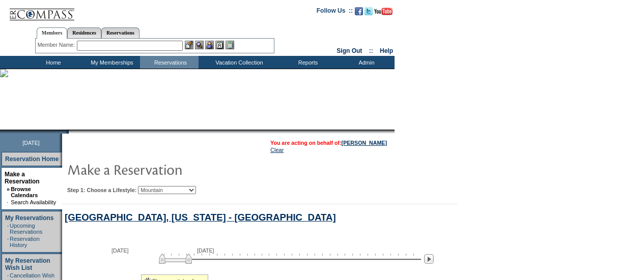 The image size is (644, 280). I want to click on a: Upcoming Reservations, so click(26, 229).